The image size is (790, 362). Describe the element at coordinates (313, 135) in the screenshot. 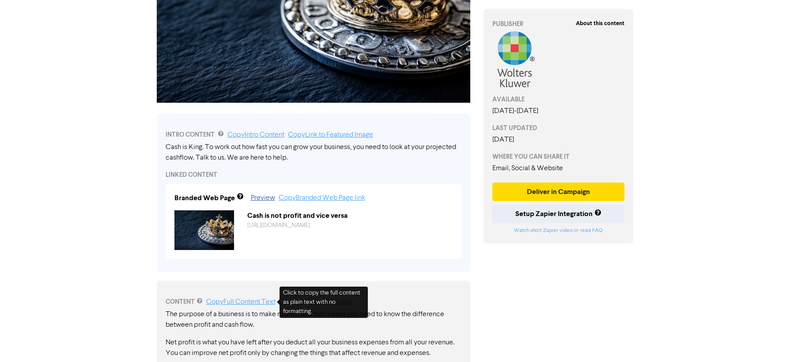

I see `div: INTRO CONTENT` at that location.